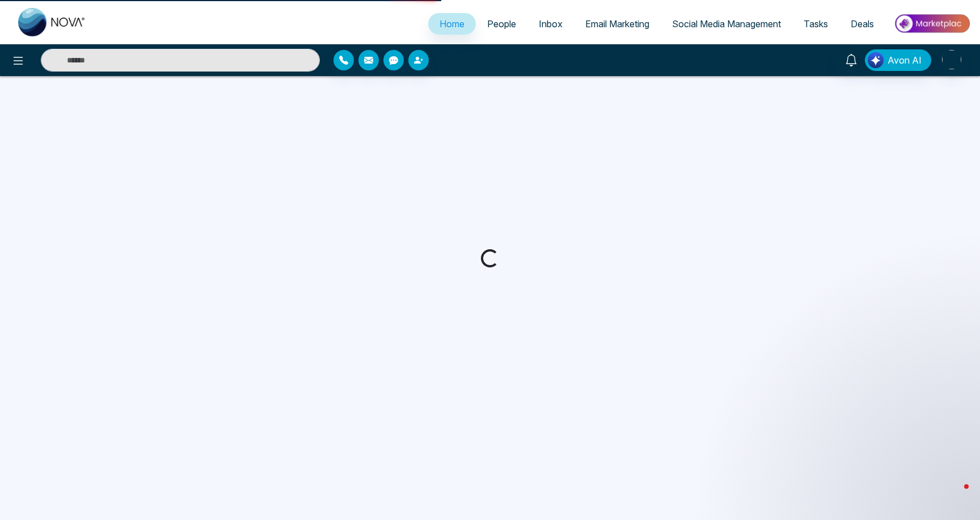 The height and width of the screenshot is (520, 980). Describe the element at coordinates (816, 24) in the screenshot. I see `span: Tasks` at that location.